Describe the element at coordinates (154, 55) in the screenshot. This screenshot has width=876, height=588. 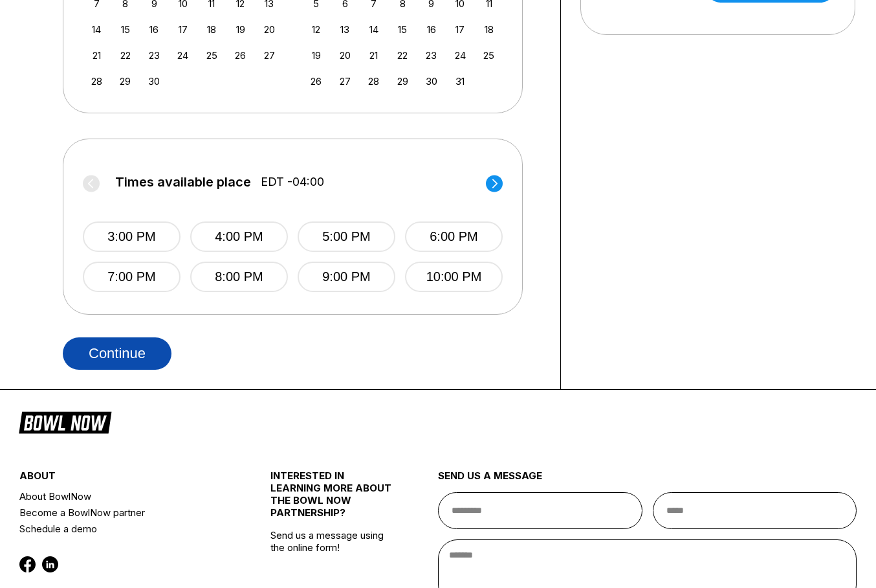
I see `div: Choose Tuesday, September 23rd, 2025` at that location.